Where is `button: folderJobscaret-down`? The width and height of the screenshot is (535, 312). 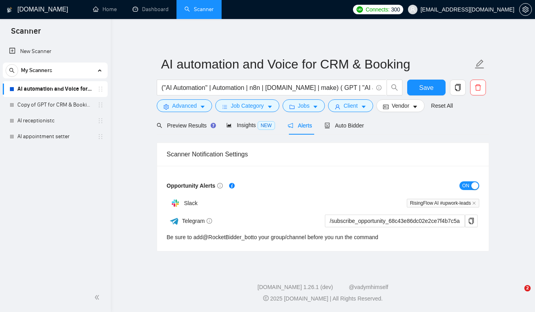
button: folderJobscaret-down is located at coordinates (304, 106).